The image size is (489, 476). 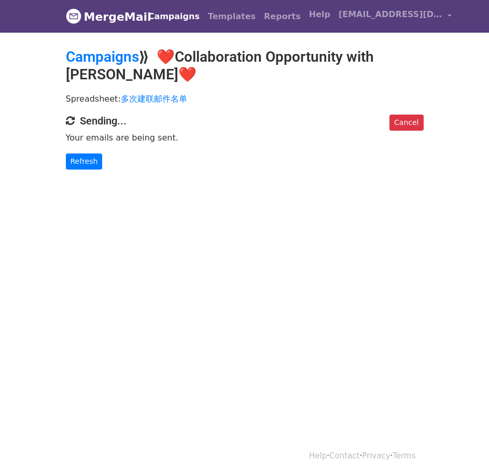 I want to click on a: 多次建联邮件名单, so click(x=154, y=98).